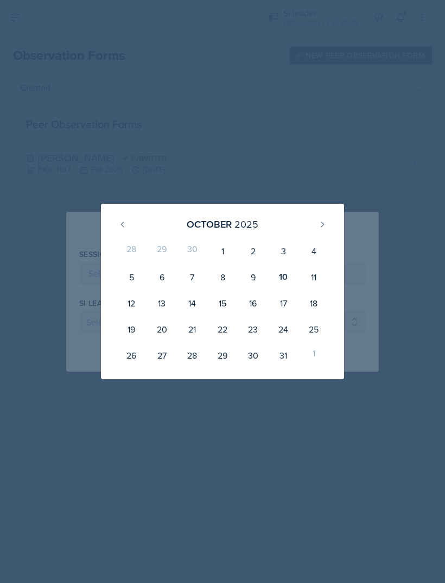  I want to click on div: 27, so click(162, 355).